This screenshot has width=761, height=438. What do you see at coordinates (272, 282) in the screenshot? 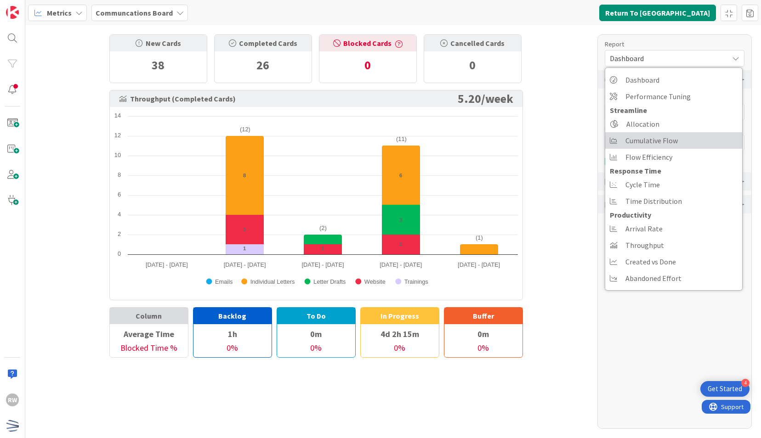
I see `text: Individual Letters` at bounding box center [272, 282].